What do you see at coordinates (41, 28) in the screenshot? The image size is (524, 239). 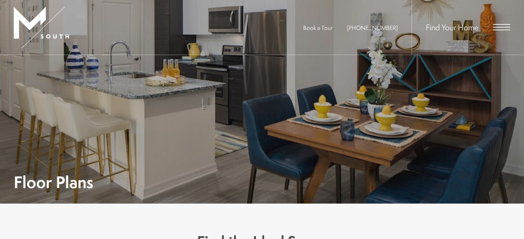 I see `img: MSouth` at bounding box center [41, 28].